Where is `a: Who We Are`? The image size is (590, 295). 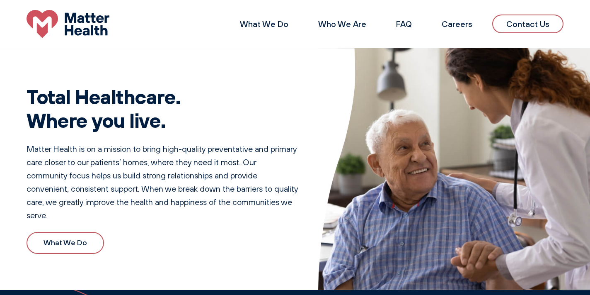
a: Who We Are is located at coordinates (343, 24).